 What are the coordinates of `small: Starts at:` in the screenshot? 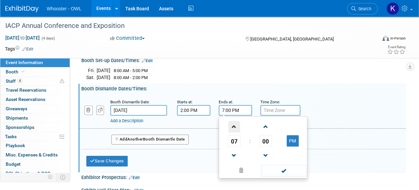 It's located at (184, 102).